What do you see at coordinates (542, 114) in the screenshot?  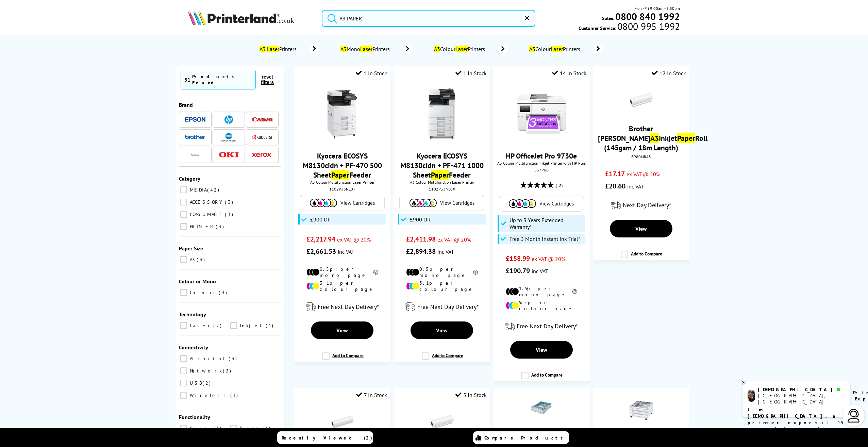 I see `img: hp-officejet-pro-9730e-front-new-small.jpg` at bounding box center [542, 114].